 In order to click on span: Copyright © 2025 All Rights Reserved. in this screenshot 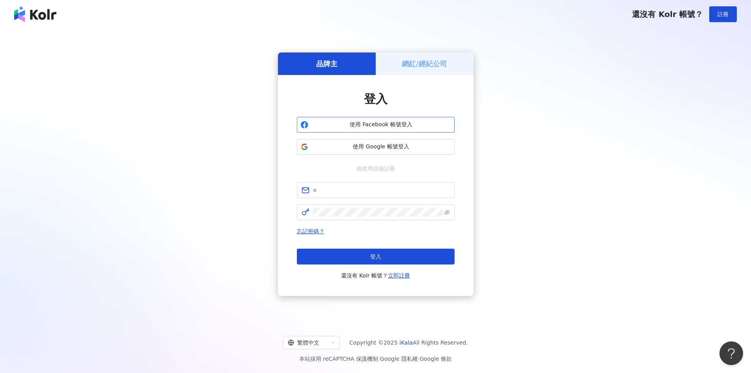, I will do `click(408, 342)`.